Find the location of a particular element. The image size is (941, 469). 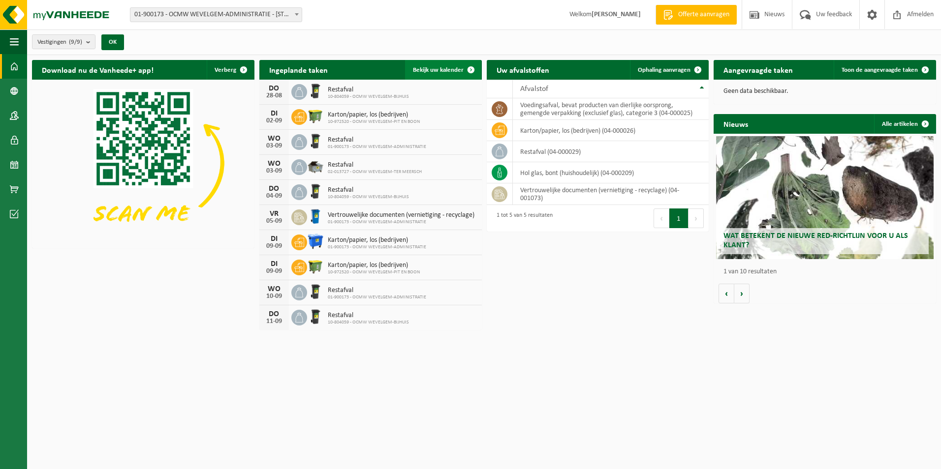

button: Vestigingen(9/9) is located at coordinates (63, 42).